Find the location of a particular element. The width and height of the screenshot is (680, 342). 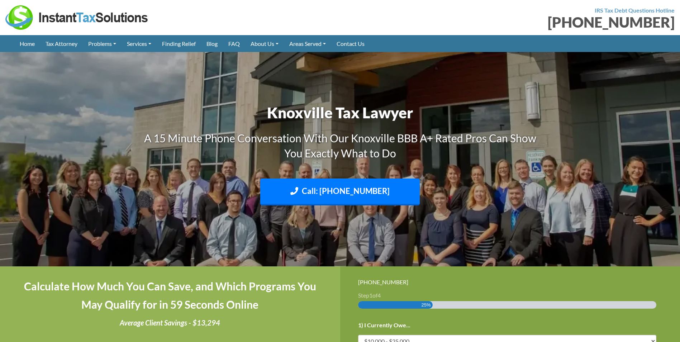

h1: Knoxville Tax Lawyer is located at coordinates (340, 113).